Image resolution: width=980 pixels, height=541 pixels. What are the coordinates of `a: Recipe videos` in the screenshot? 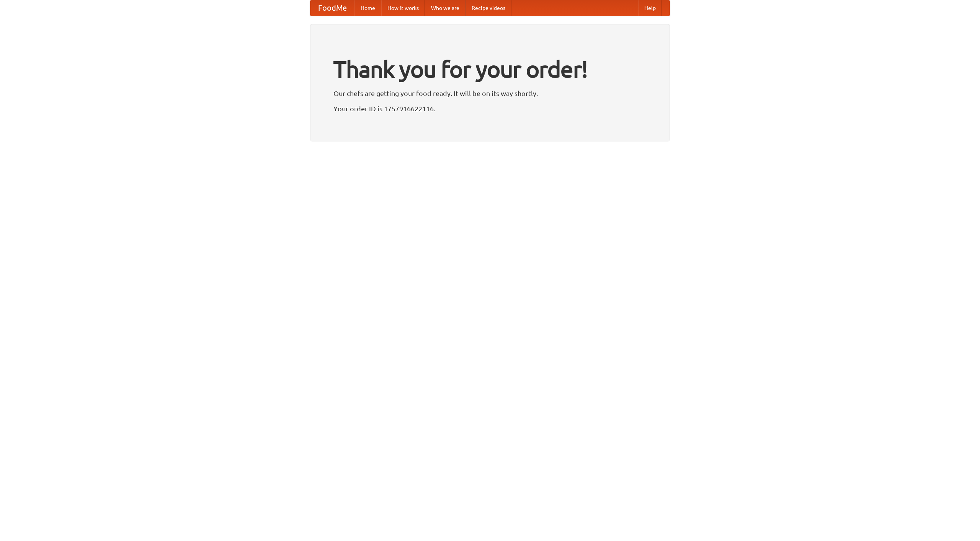 It's located at (488, 8).